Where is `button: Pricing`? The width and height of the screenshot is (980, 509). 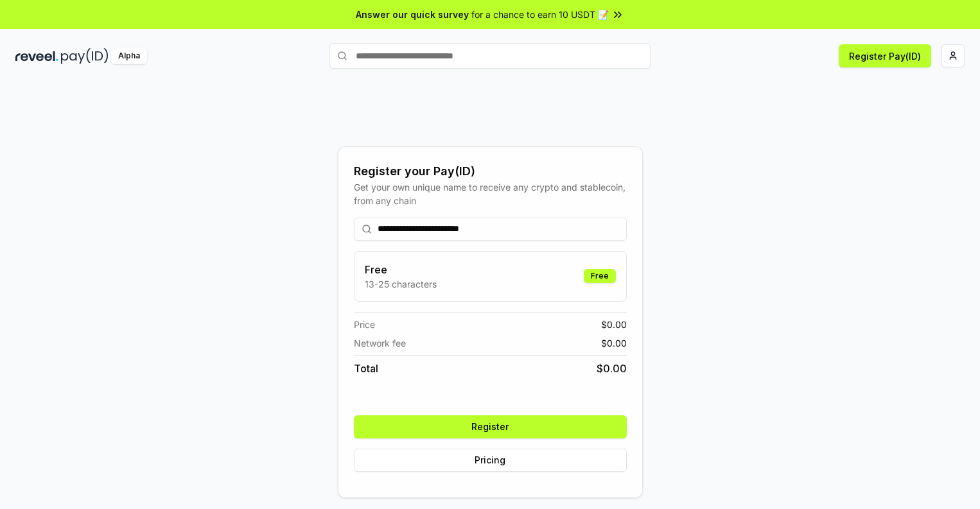
button: Pricing is located at coordinates (490, 460).